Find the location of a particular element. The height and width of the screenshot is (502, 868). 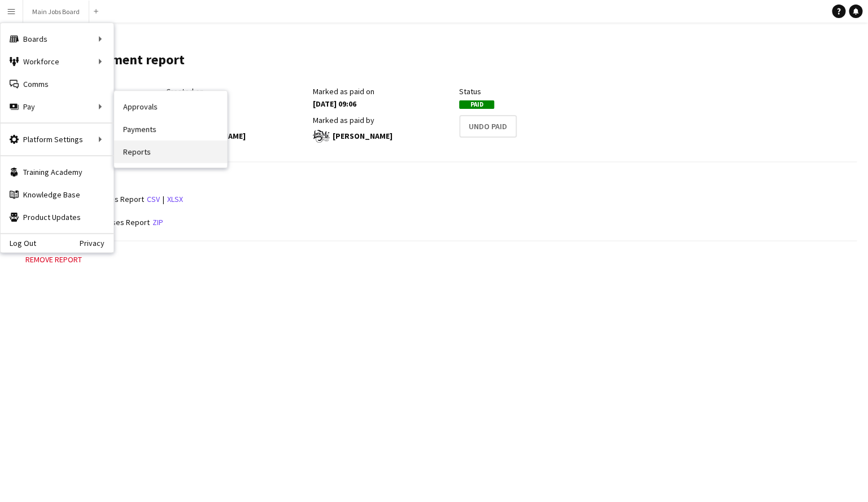

div: Created on is located at coordinates (236, 92).